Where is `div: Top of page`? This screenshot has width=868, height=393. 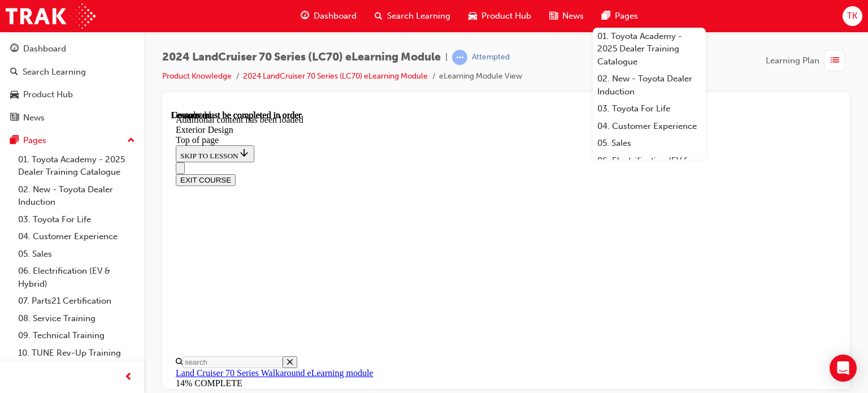
div: Top of page is located at coordinates (335, 30).